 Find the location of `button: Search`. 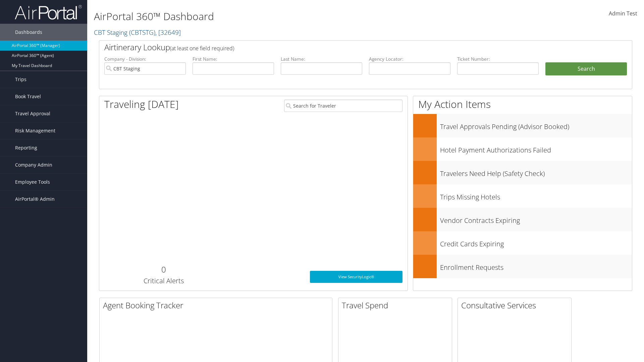

button: Search is located at coordinates (586, 69).